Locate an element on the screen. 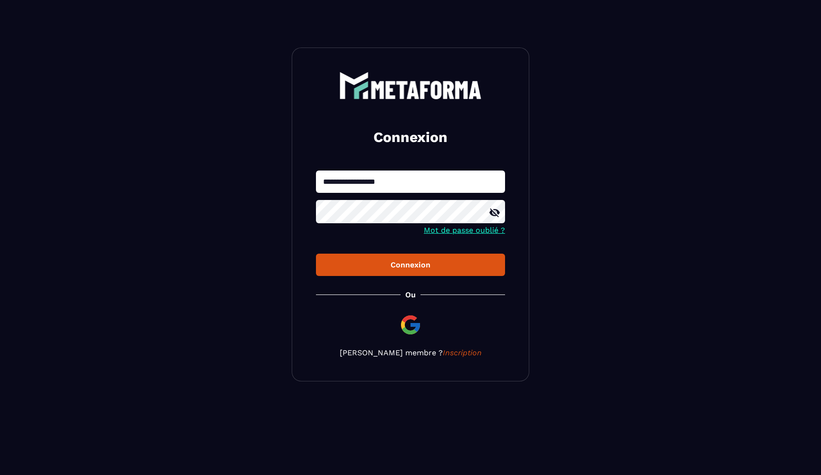  a: logo is located at coordinates (411, 86).